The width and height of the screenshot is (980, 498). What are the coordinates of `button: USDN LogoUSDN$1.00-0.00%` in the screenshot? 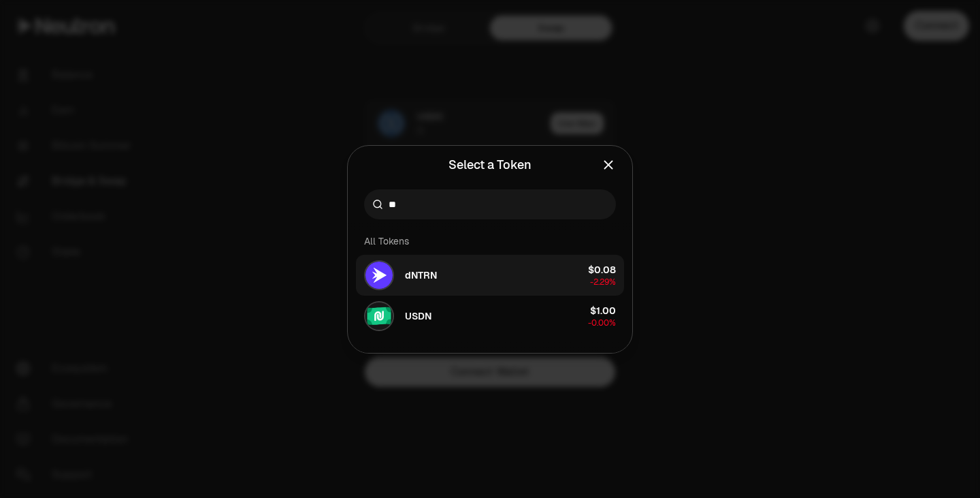 It's located at (490, 316).